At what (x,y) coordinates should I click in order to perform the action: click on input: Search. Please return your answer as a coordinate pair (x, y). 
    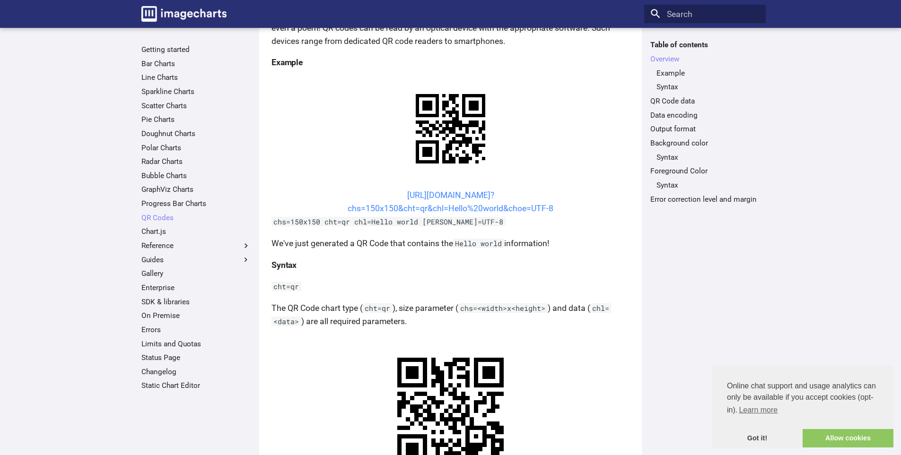
    Looking at the image, I should click on (705, 14).